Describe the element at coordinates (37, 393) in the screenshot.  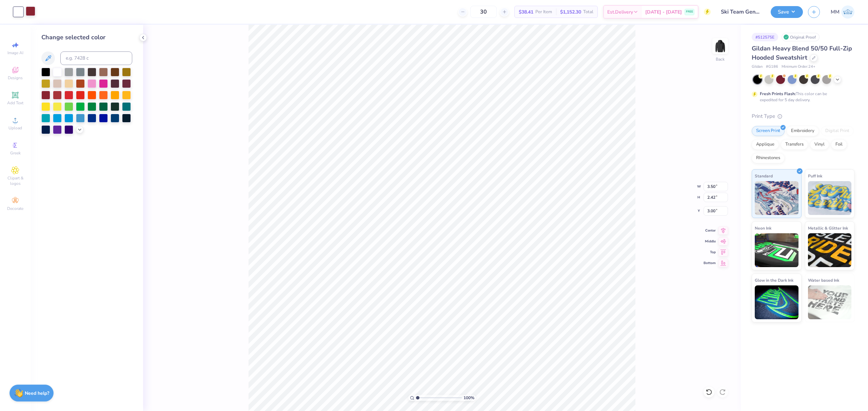
I see `strong: Need help?` at that location.